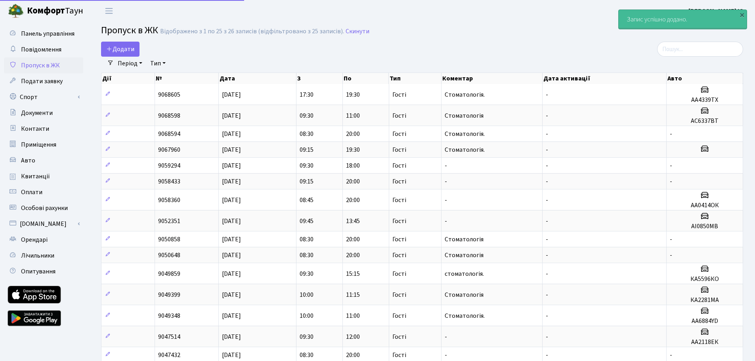 Image resolution: width=755 pixels, height=361 pixels. What do you see at coordinates (32, 192) in the screenshot?
I see `span: Оплати` at bounding box center [32, 192].